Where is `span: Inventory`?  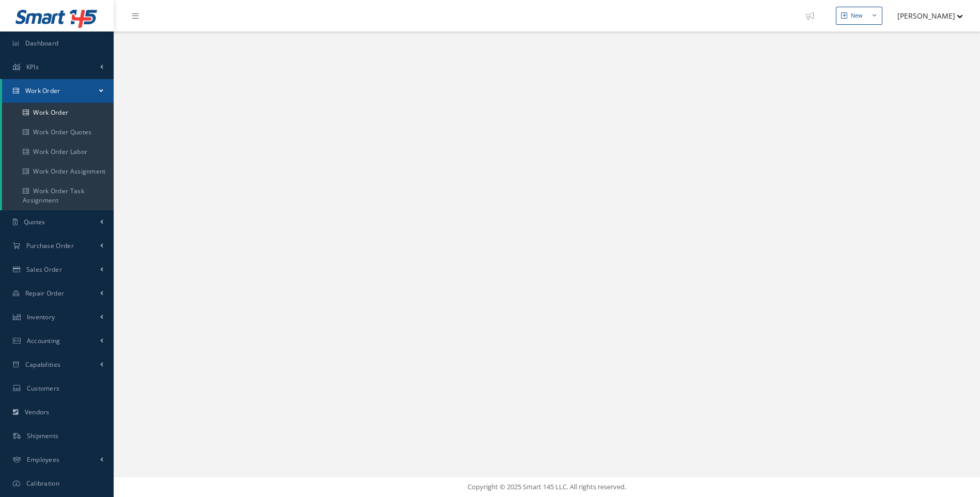 span: Inventory is located at coordinates (41, 316).